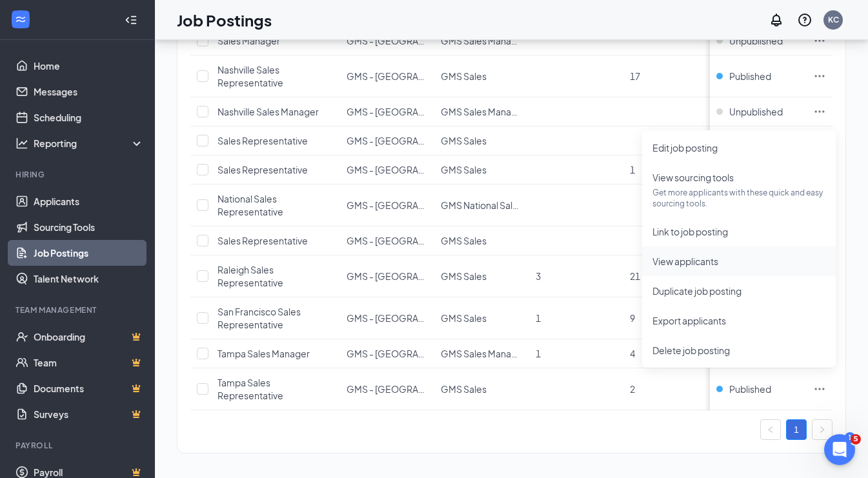  I want to click on a: Scheduling, so click(89, 117).